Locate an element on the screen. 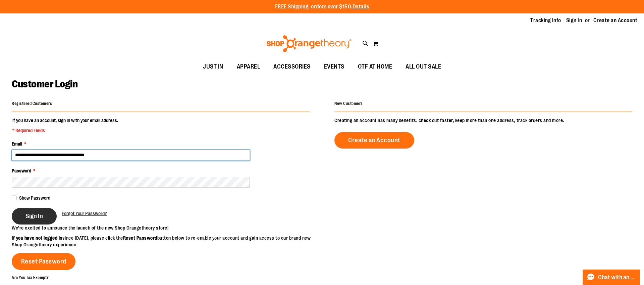 The image size is (644, 285). button: Chat with an Expert is located at coordinates (612, 277).